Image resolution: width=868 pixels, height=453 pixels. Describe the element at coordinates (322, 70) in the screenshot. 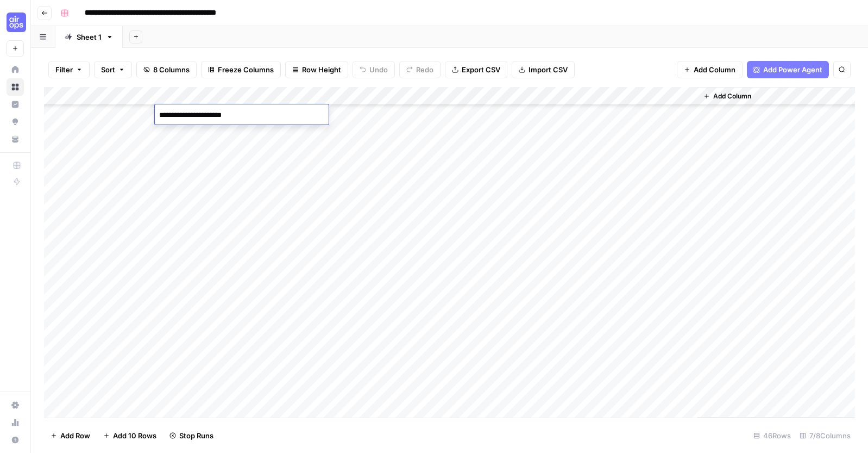

I see `span: Row Height` at that location.